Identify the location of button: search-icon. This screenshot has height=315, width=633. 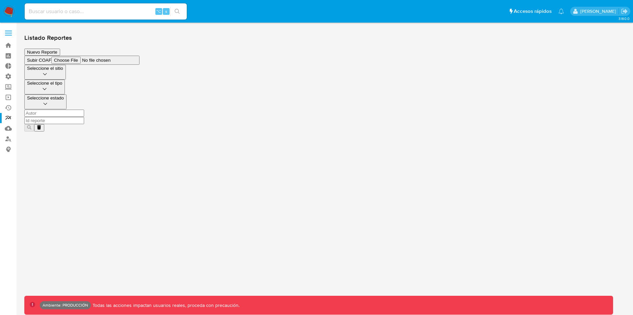
(177, 11).